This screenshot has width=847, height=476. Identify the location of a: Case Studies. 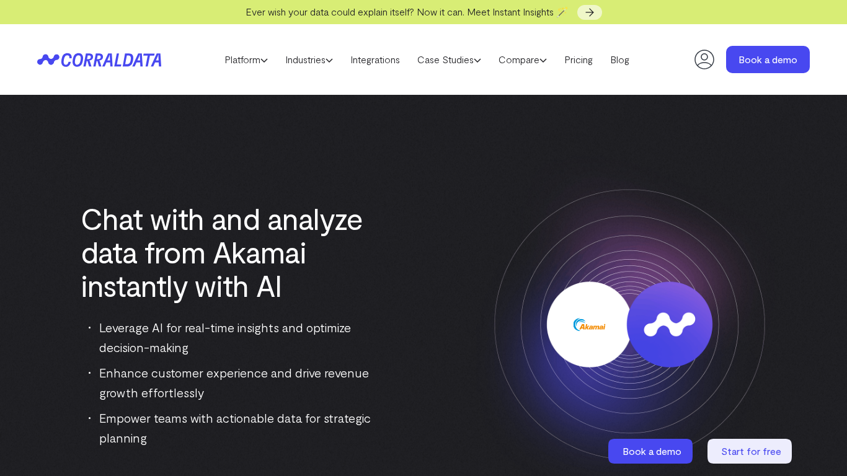
(449, 60).